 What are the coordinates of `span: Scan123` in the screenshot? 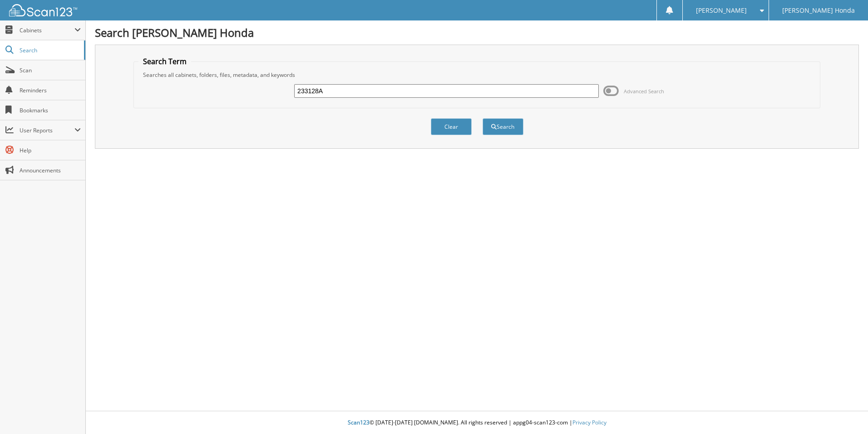 It's located at (359, 422).